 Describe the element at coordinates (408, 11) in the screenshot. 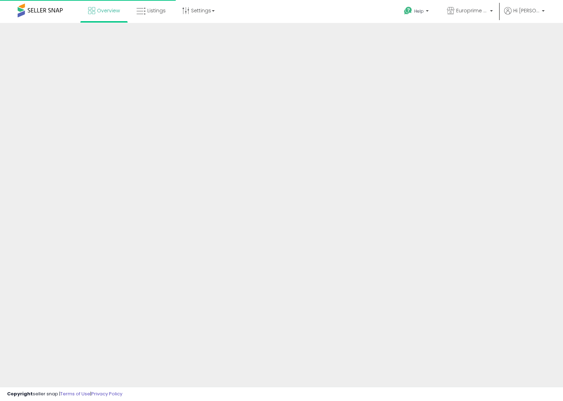

I see `i: Get Help` at that location.